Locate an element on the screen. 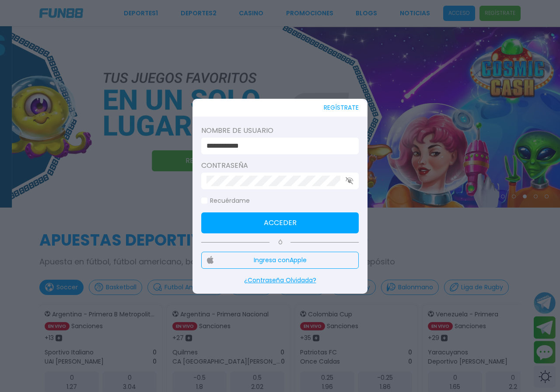 Image resolution: width=560 pixels, height=392 pixels. label: Nombre de usuario is located at coordinates (280, 130).